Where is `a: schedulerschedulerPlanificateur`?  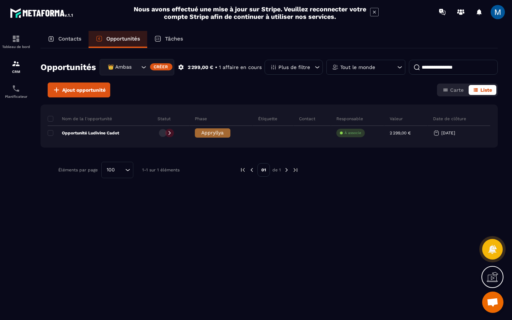
a: schedulerschedulerPlanificateur is located at coordinates (16, 91).